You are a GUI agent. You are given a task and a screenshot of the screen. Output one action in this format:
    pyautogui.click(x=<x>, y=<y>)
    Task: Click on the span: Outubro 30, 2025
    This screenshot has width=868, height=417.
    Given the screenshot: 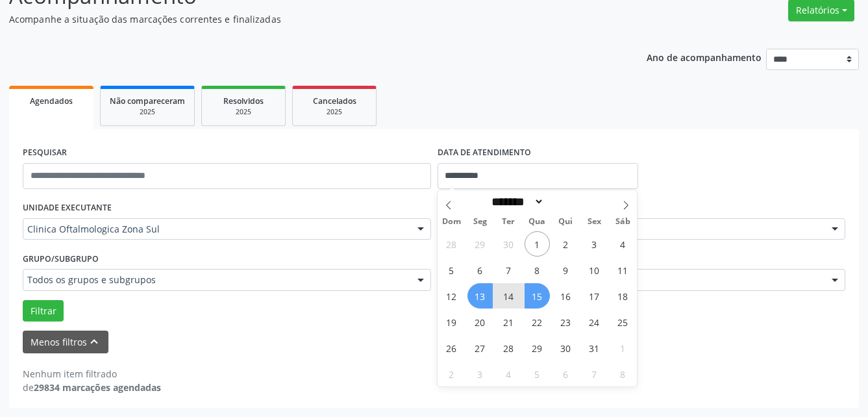 What is the action you would take?
    pyautogui.click(x=565, y=347)
    